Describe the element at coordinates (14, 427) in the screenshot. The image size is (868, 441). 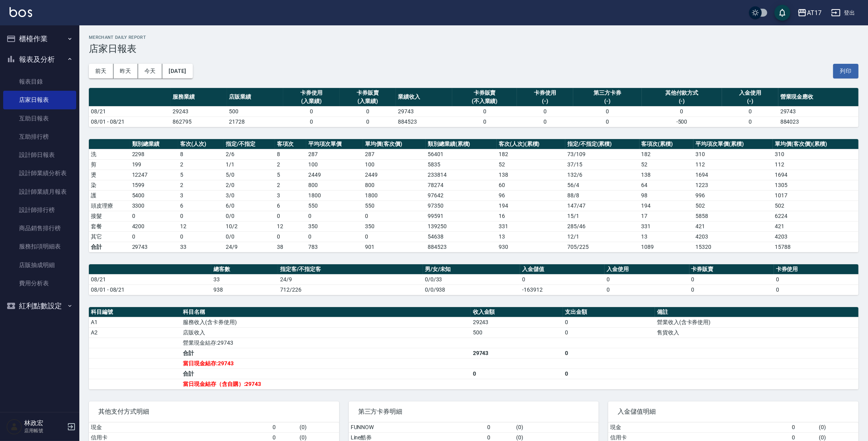
I see `img: Person` at that location.